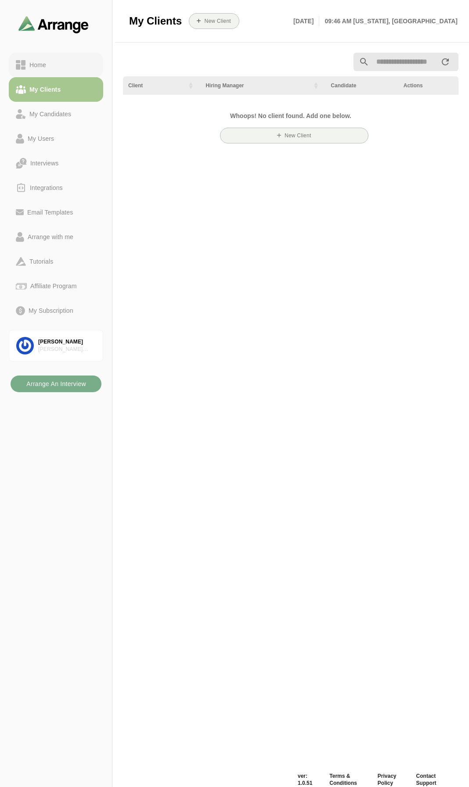  Describe the element at coordinates (361, 86) in the screenshot. I see `div: Candidate` at that location.